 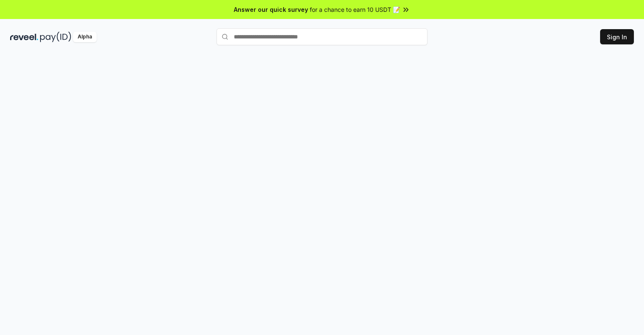 I want to click on span: Answer our quick survey, so click(x=271, y=9).